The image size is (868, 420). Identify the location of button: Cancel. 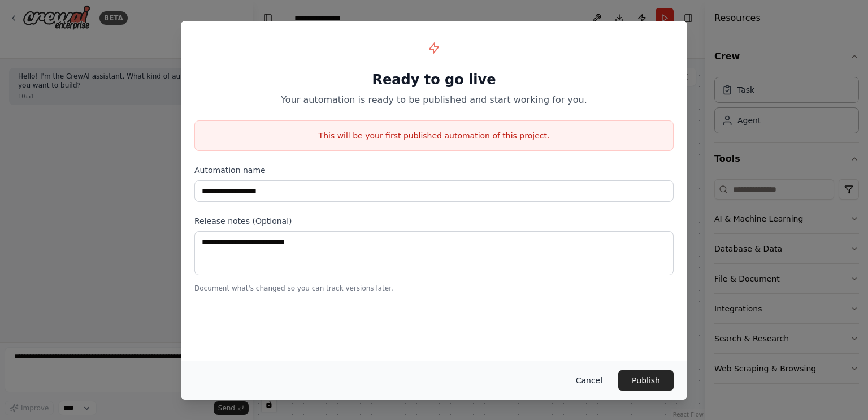
(589, 380).